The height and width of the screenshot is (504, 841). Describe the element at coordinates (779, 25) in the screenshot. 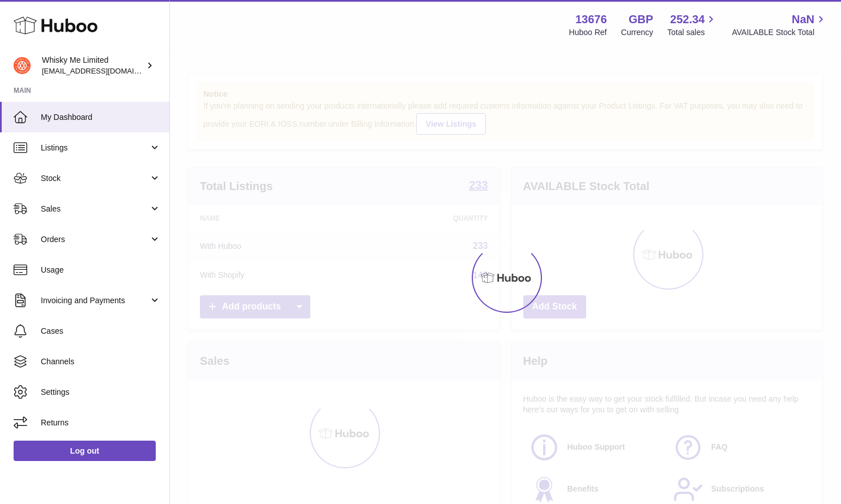

I see `a: NaN AVAILABLE Stock Total` at that location.